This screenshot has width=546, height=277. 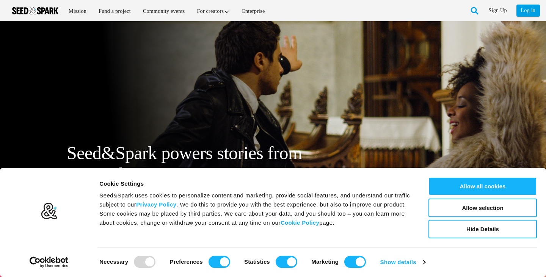 What do you see at coordinates (99, 253) in the screenshot?
I see `legend: Consent Selection` at bounding box center [99, 253].